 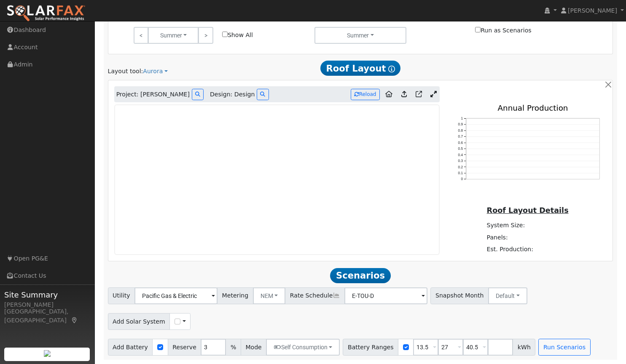 What do you see at coordinates (564, 347) in the screenshot?
I see `button: Run Scenarios` at bounding box center [564, 347].